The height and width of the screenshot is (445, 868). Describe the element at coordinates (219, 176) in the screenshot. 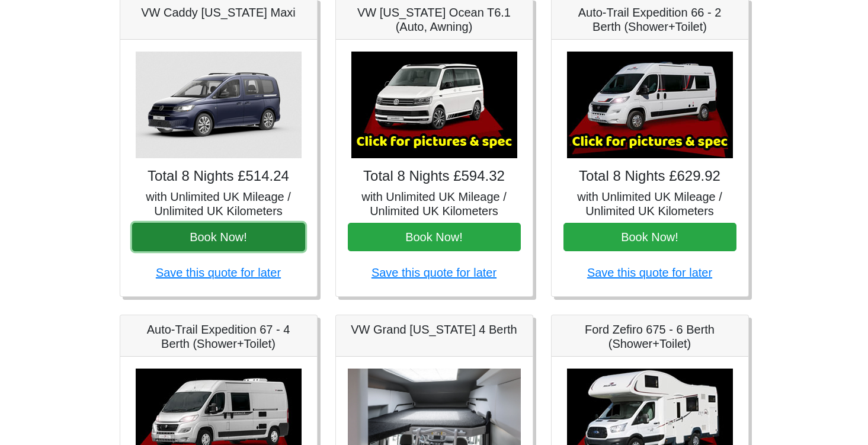

I see `h4: Total 8 Nights £514.24` at that location.